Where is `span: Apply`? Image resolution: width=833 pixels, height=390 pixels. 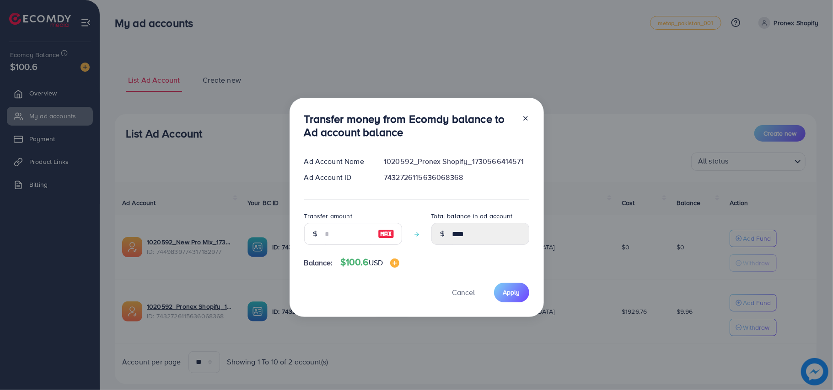
span: Apply is located at coordinates (511, 293).